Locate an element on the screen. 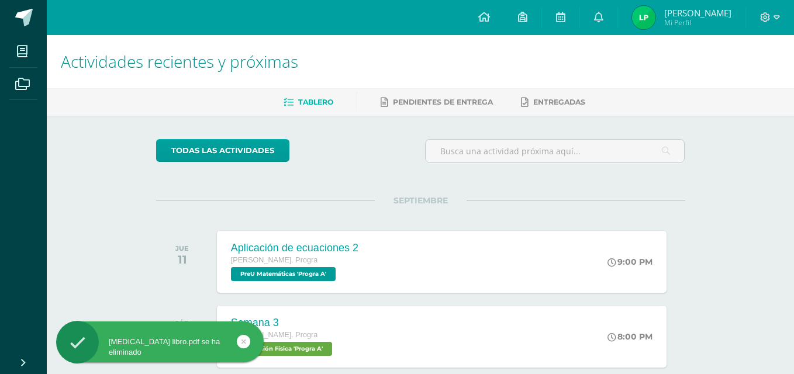  span: Tablero is located at coordinates (316, 102).